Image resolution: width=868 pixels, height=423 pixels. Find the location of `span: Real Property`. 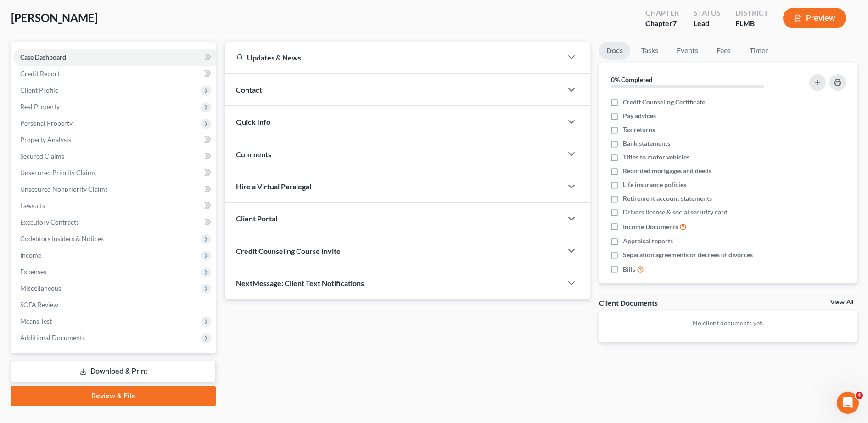

span: Real Property is located at coordinates (40, 106).